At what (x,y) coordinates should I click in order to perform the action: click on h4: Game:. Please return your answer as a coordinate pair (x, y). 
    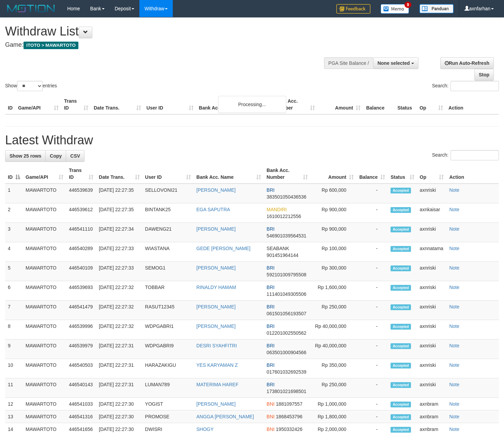
    Looking at the image, I should click on (167, 45).